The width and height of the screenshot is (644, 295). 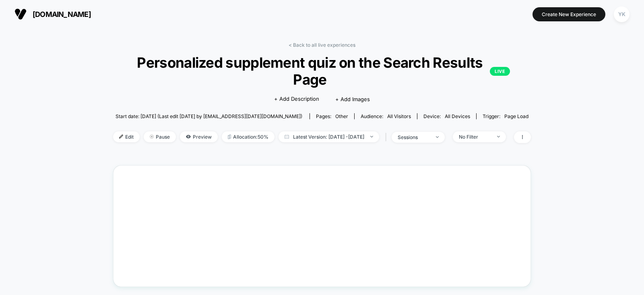 What do you see at coordinates (121, 137) in the screenshot?
I see `img: edit` at bounding box center [121, 137].